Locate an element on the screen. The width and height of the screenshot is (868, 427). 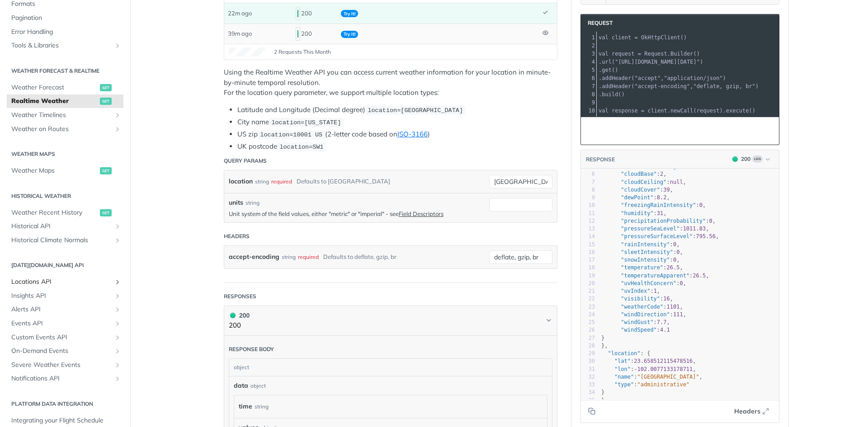
span: null is located at coordinates (676, 182).